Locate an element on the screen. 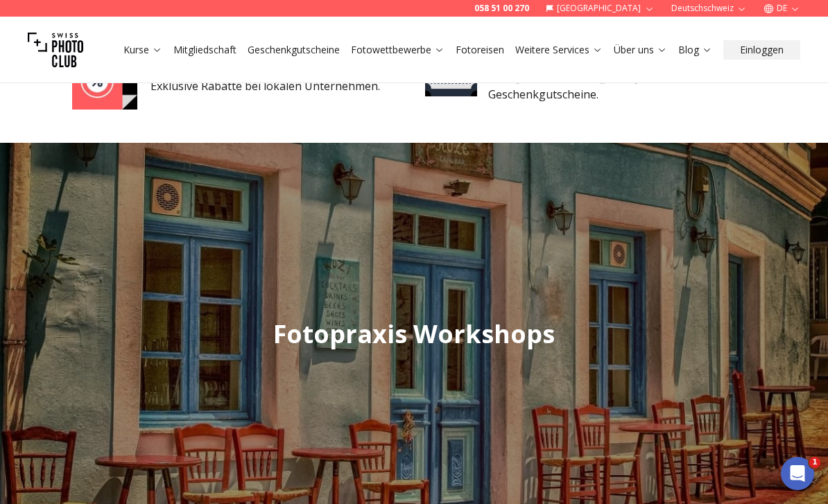  button: Mitgliedschaft is located at coordinates (205, 50).